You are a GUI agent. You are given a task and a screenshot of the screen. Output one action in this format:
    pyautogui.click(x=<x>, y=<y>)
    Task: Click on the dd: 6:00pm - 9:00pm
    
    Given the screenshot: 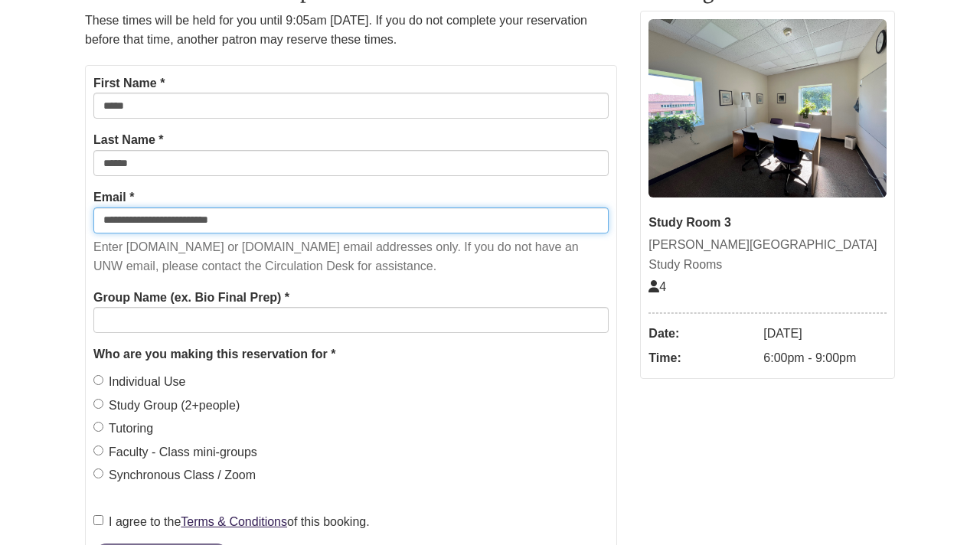 What is the action you would take?
    pyautogui.click(x=825, y=358)
    